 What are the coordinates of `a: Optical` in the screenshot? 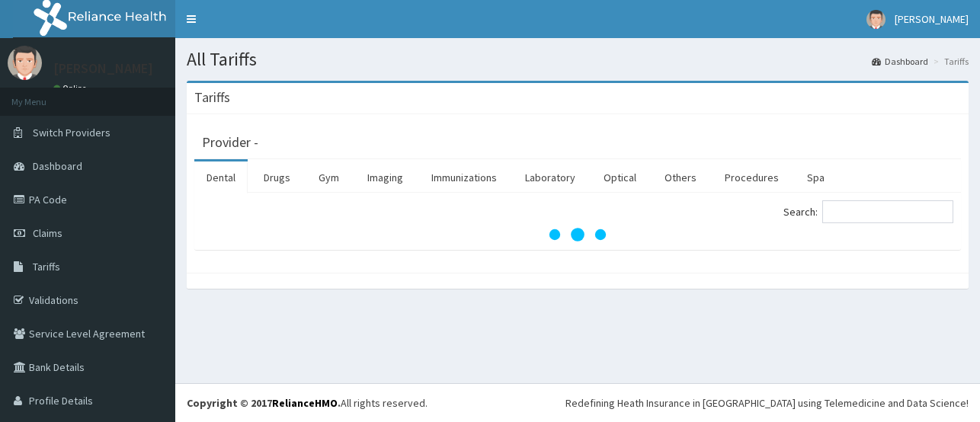 It's located at (620, 178).